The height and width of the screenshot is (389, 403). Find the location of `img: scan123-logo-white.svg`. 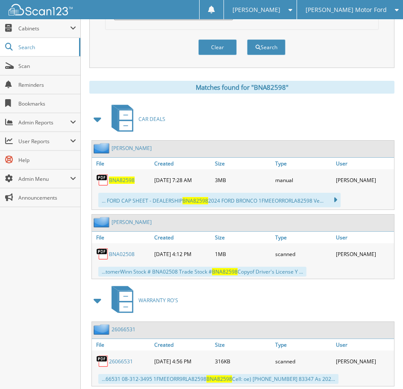

img: scan123-logo-white.svg is located at coordinates (41, 9).